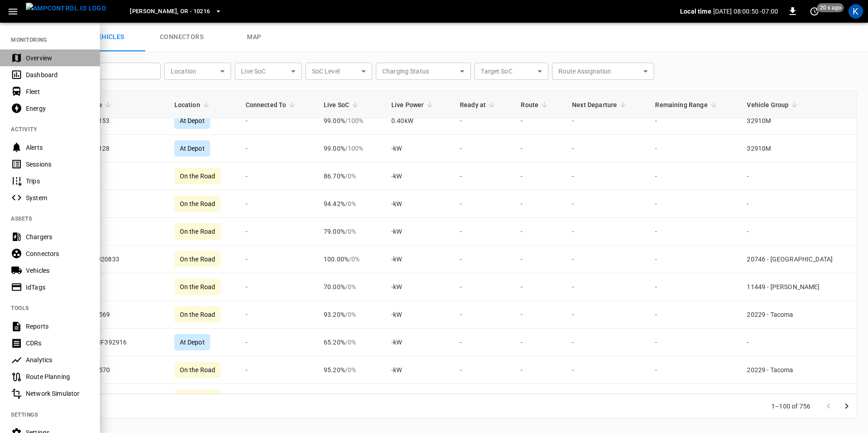  Describe the element at coordinates (57, 271) in the screenshot. I see `div: Vehicles` at that location.